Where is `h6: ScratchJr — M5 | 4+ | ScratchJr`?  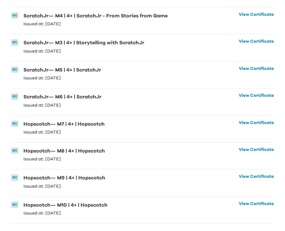
h6: ScratchJr — M5 | 4+ | ScratchJr is located at coordinates (62, 70).